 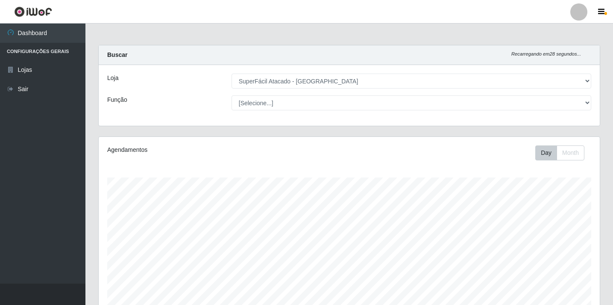 I want to click on label: Função, so click(x=117, y=100).